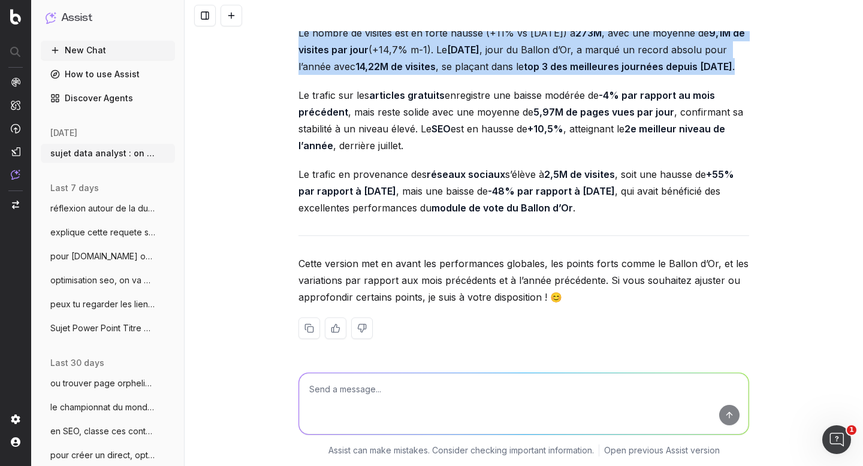 Image resolution: width=863 pixels, height=466 pixels. I want to click on strong: +10,5%, so click(545, 129).